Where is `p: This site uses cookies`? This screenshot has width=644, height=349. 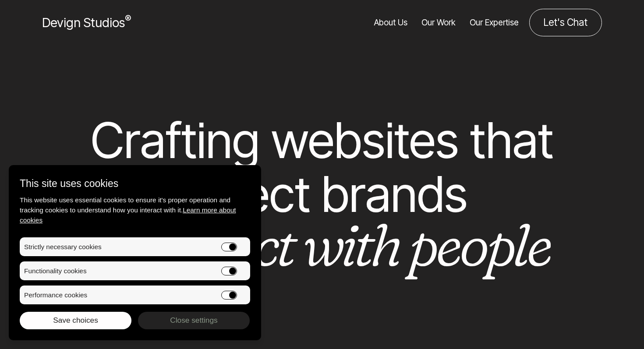 p: This site uses cookies is located at coordinates (135, 184).